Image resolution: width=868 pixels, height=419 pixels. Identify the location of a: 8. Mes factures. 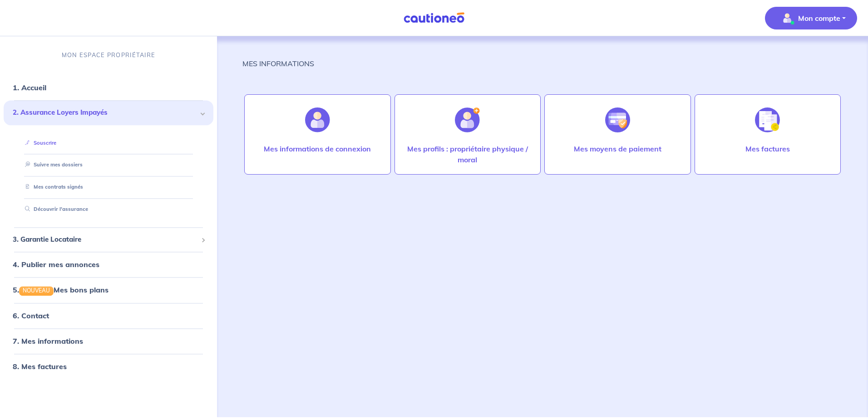
(40, 366).